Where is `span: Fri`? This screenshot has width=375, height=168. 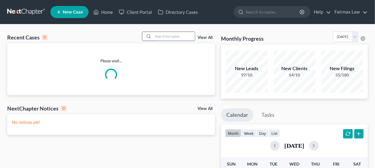 span: Fri is located at coordinates (336, 163).